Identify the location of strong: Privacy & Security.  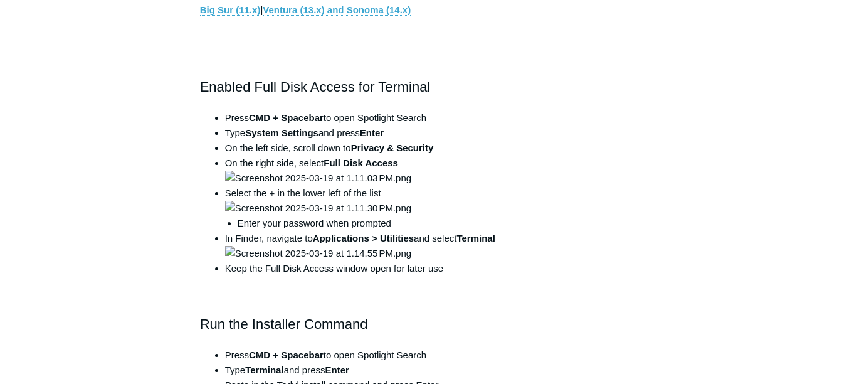
(392, 147).